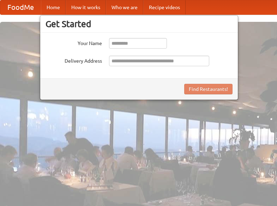  What do you see at coordinates (20, 7) in the screenshot?
I see `a: FoodMe` at bounding box center [20, 7].